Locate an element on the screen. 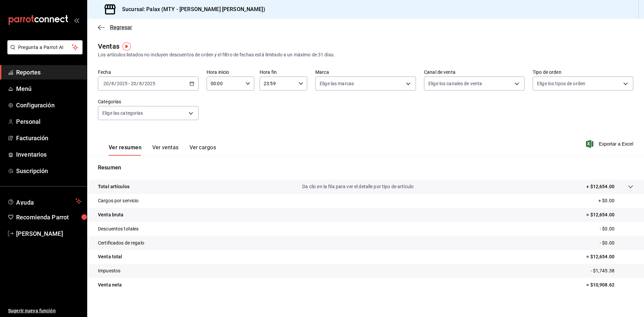  p: + $0.00 is located at coordinates (616, 200).